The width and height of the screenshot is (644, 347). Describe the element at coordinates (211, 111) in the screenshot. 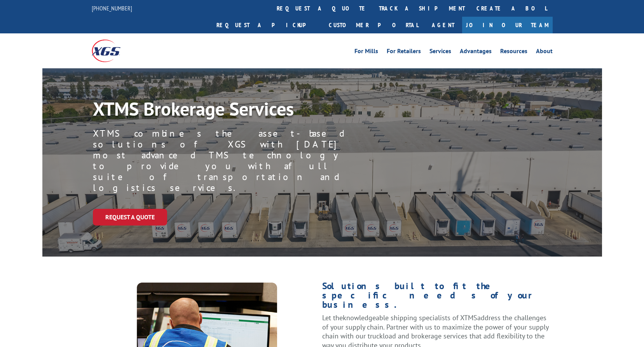

I see `h1: XTMS Brokerage Services` at that location.